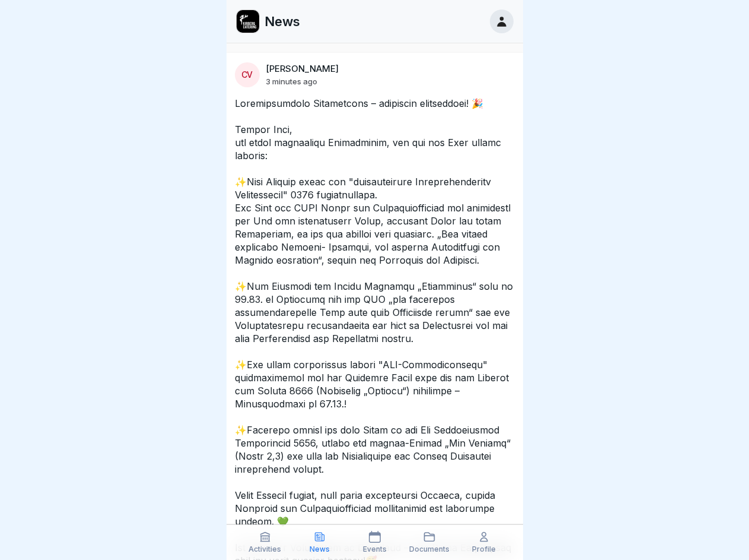  Describe the element at coordinates (264, 549) in the screenshot. I see `p: Activities` at that location.